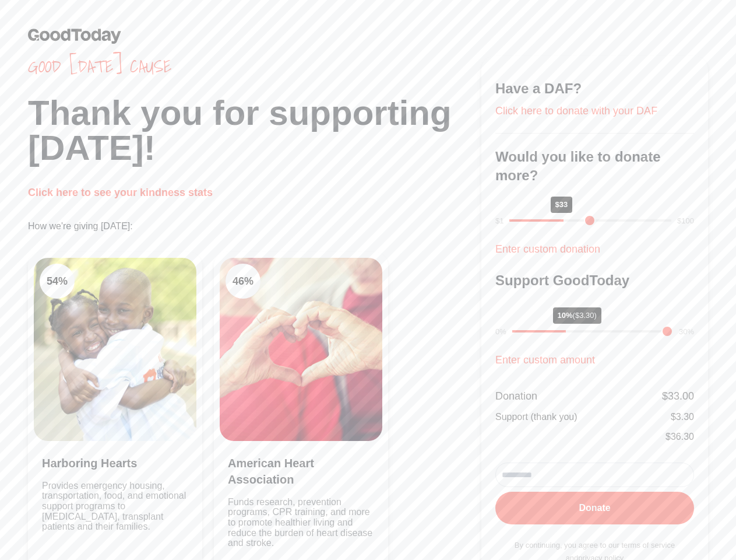 This screenshot has height=560, width=736. Describe the element at coordinates (680, 396) in the screenshot. I see `span: 33.00` at that location.